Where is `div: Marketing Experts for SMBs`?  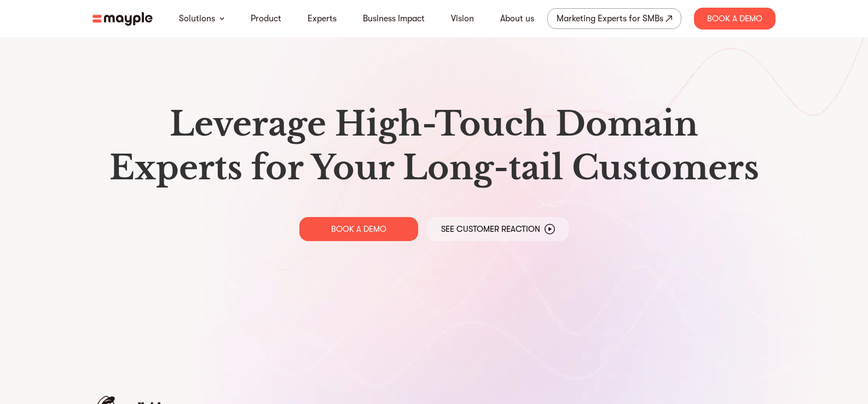 div: Marketing Experts for SMBs is located at coordinates (609, 18).